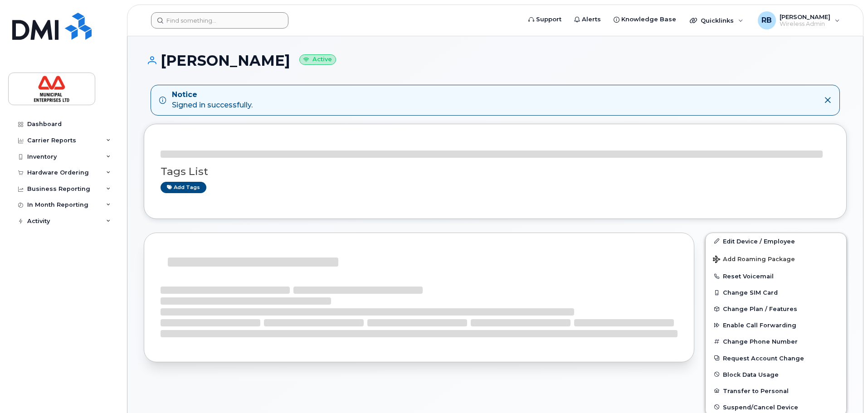  Describe the element at coordinates (776, 341) in the screenshot. I see `button: Change Phone Number` at that location.